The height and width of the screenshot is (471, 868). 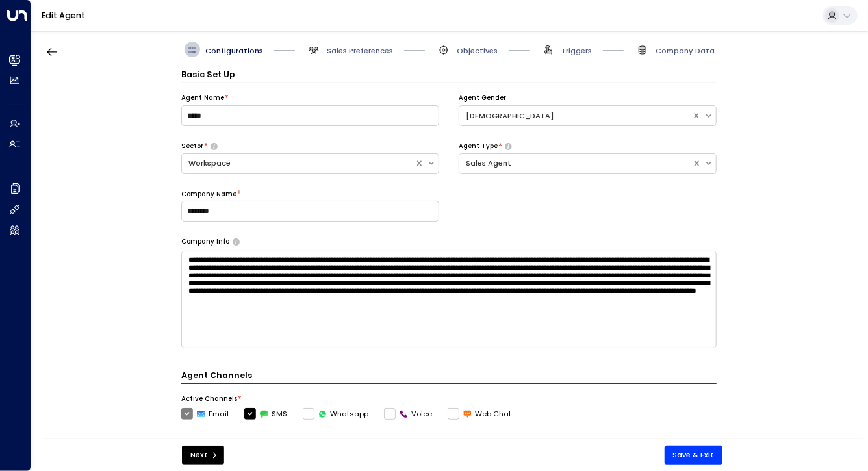 What do you see at coordinates (192, 146) in the screenshot?
I see `label: Sector` at bounding box center [192, 146].